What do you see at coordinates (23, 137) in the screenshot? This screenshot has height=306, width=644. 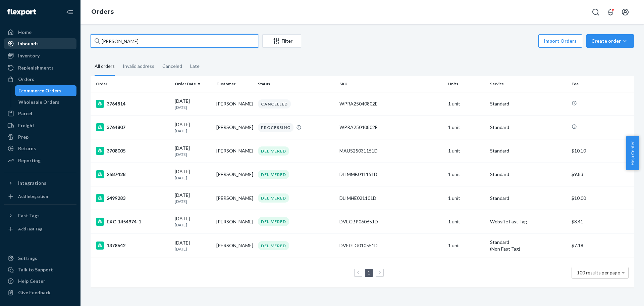 I see `div: Prep` at bounding box center [23, 137].